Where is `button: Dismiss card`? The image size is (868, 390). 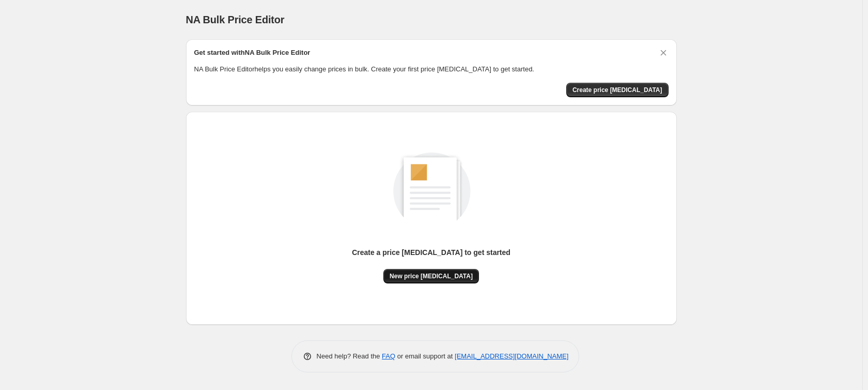 button: Dismiss card is located at coordinates (663, 53).